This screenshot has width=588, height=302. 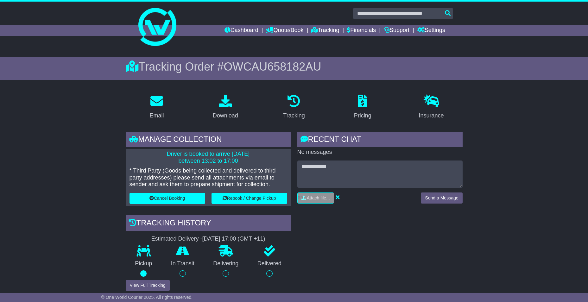 I want to click on p: No messages, so click(x=380, y=152).